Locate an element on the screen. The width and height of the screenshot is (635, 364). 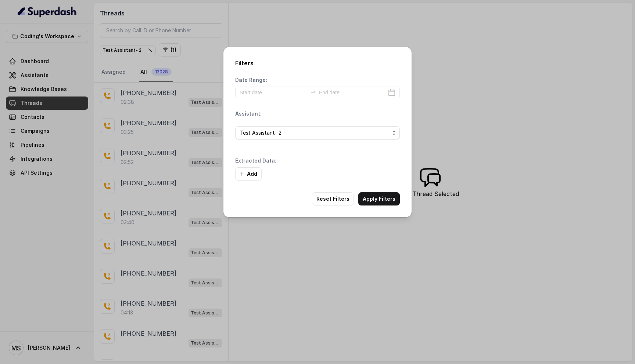
input: Start date is located at coordinates (273, 92).